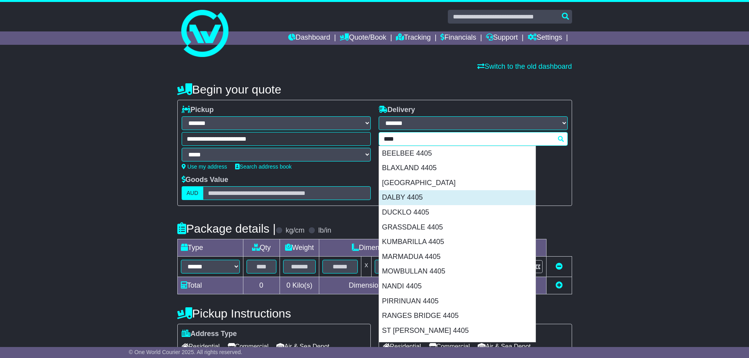  What do you see at coordinates (309, 38) in the screenshot?
I see `a: Dashboard` at bounding box center [309, 38].